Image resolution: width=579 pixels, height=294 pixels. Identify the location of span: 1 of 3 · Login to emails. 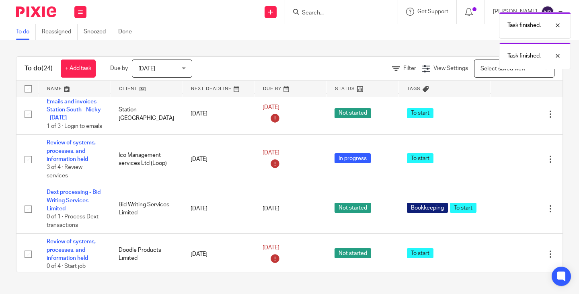
(74, 126).